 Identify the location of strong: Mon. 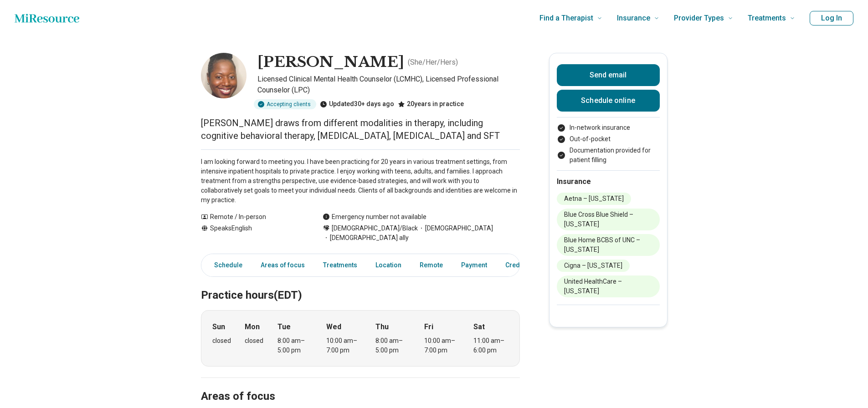
(252, 327).